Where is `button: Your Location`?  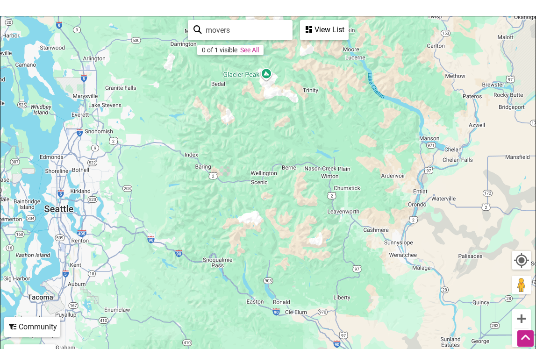
button: Your Location is located at coordinates (522, 260).